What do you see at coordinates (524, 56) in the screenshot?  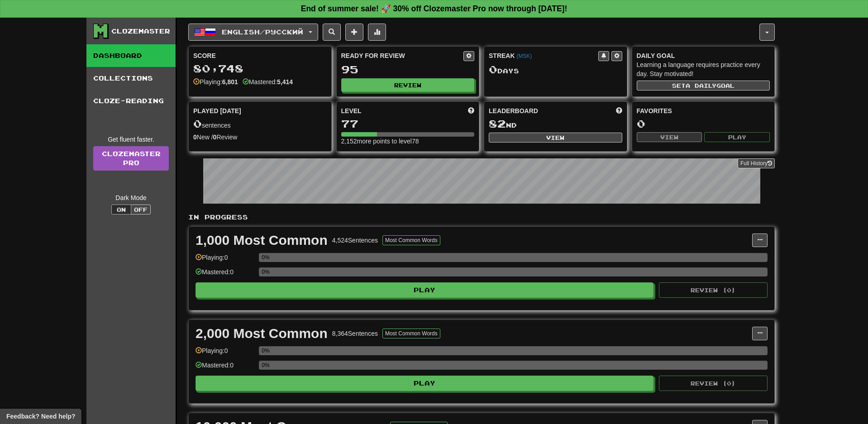 I see `a: (MSK)` at bounding box center [524, 56].